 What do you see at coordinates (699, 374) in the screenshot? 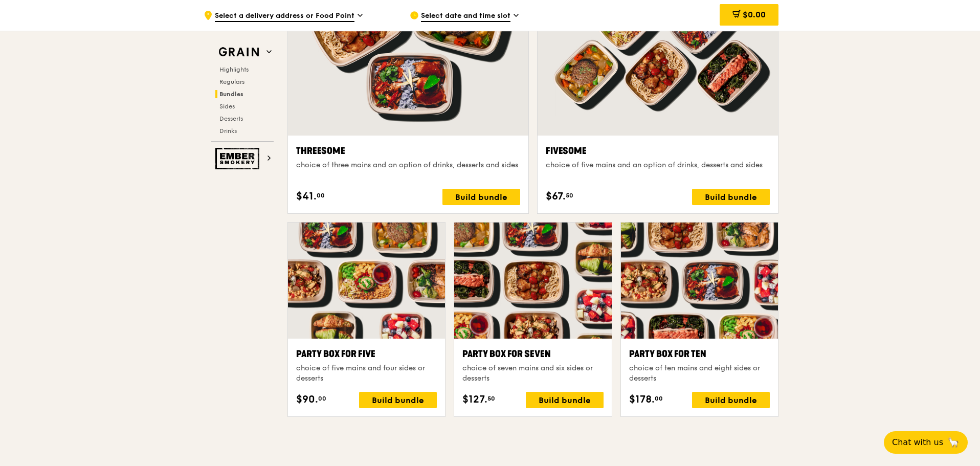
I see `div: choice of ten mains and eight sides or desserts` at bounding box center [699, 374].